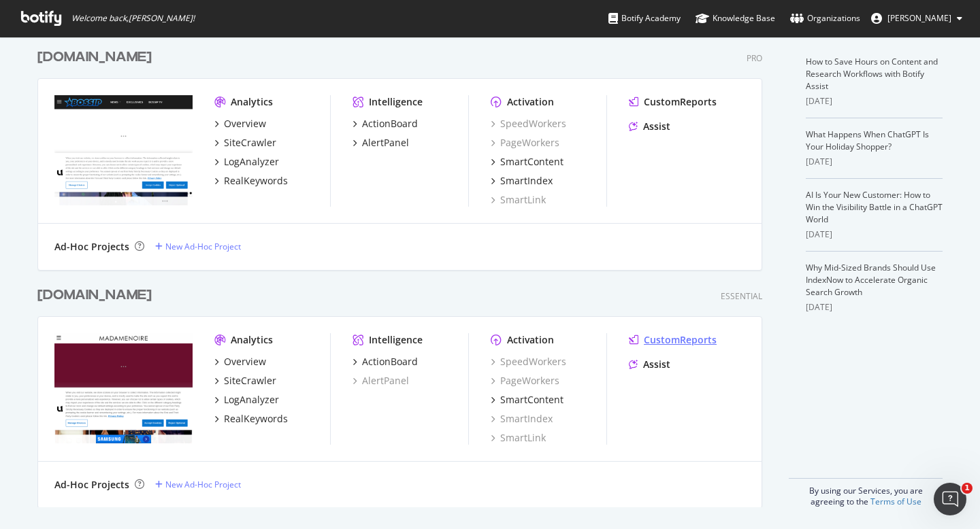 The image size is (980, 529). What do you see at coordinates (754, 58) in the screenshot?
I see `div: Pro` at bounding box center [754, 58].